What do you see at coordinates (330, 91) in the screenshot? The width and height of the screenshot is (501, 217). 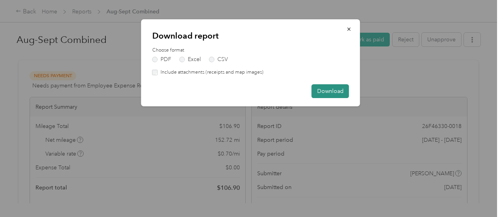 I see `button: Download` at bounding box center [330, 91].